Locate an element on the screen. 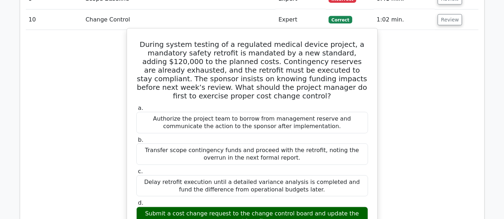 This screenshot has width=504, height=219. div: Delay retrofit execution until a detailed variance analysis is completed and fund the difference ... is located at coordinates (252, 186).